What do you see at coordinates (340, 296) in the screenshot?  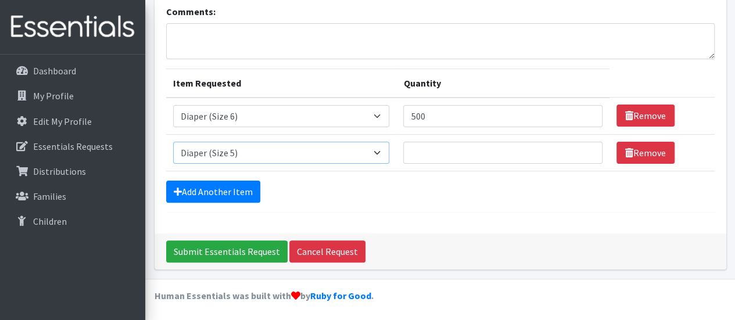 I see `a: Ruby for Good` at bounding box center [340, 296].